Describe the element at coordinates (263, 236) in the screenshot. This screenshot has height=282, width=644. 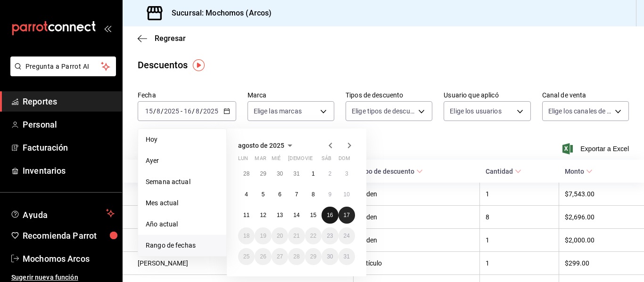
I see `abbr: 19 de agosto de 2025` at that location.